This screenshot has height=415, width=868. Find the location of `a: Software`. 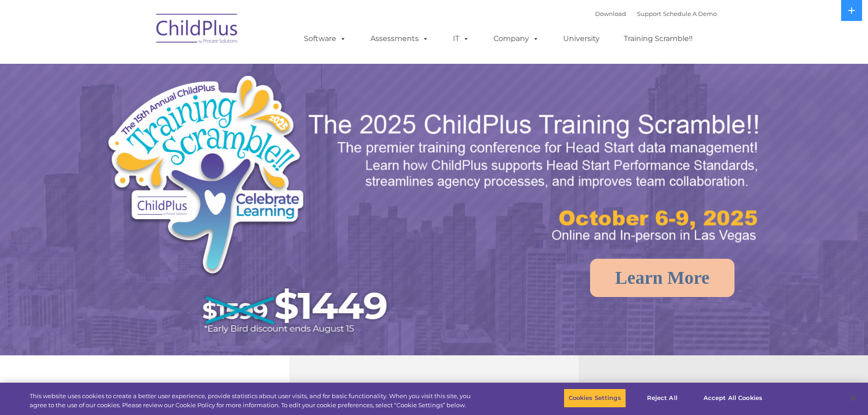

a: Software is located at coordinates (325, 39).